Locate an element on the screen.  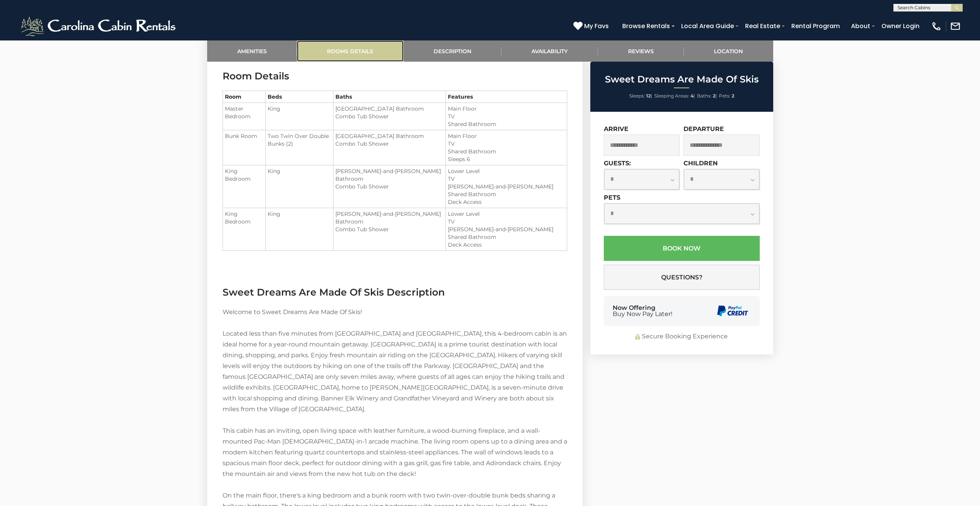
li: Sleeps 6 is located at coordinates (507, 159).